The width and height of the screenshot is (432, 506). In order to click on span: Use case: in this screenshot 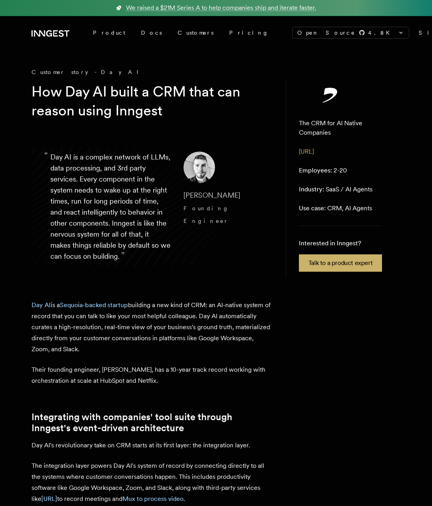, I will do `click(312, 208)`.